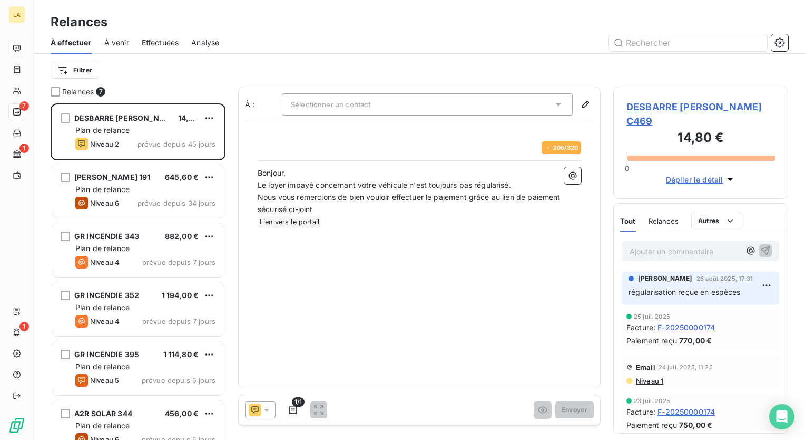  I want to click on span: prévue depuis 34 jours, so click(177, 203).